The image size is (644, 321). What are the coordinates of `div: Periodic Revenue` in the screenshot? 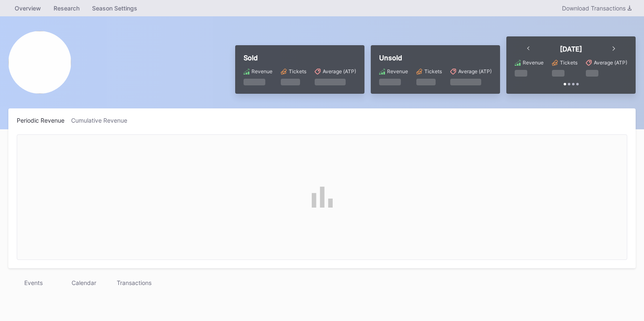 It's located at (44, 120).